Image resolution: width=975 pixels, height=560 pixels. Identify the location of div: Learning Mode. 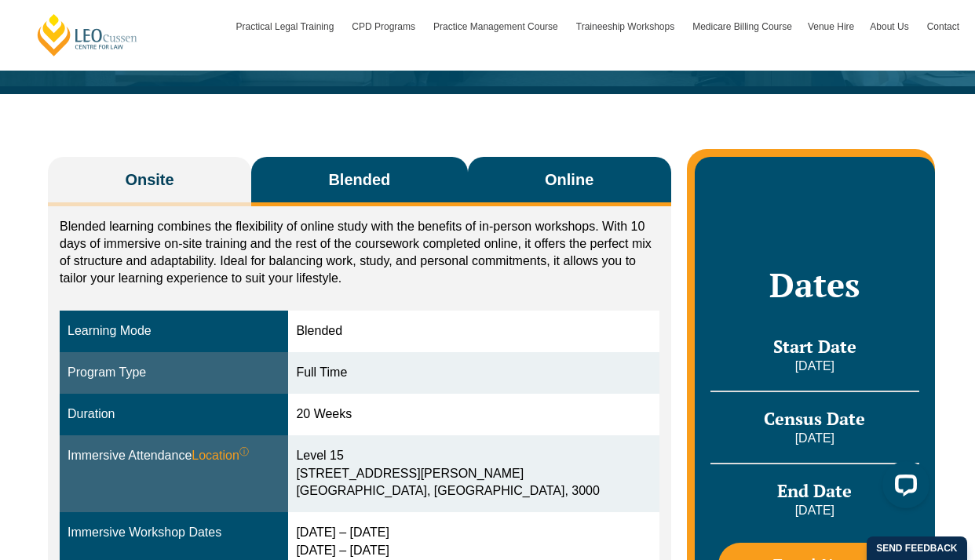
(174, 331).